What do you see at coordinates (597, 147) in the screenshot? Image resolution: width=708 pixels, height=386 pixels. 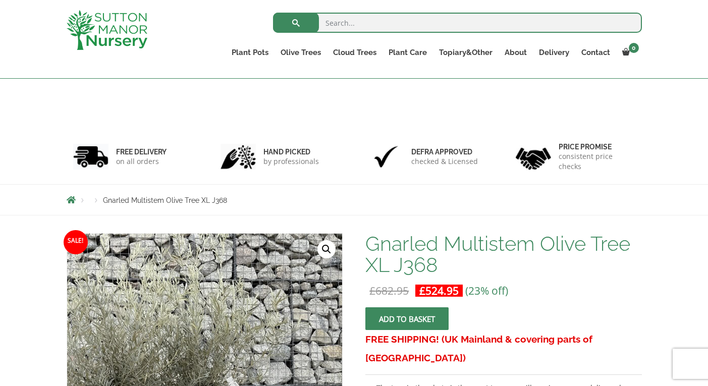 I see `h6: Price promise` at bounding box center [597, 147].